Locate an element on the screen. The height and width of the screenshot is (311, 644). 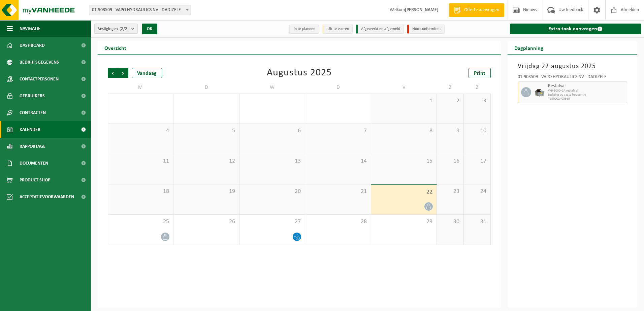
span: 17 is located at coordinates (477, 161).